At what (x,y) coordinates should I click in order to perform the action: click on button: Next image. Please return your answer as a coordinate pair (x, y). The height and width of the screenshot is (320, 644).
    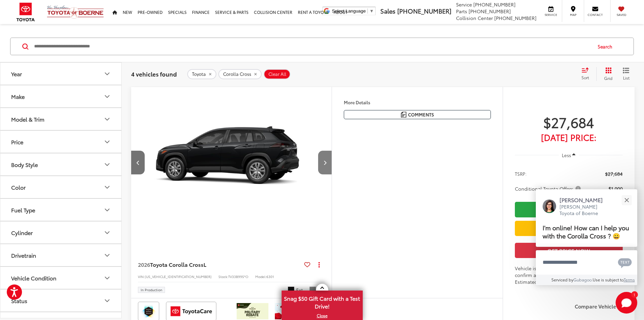
    Looking at the image, I should click on (325, 163).